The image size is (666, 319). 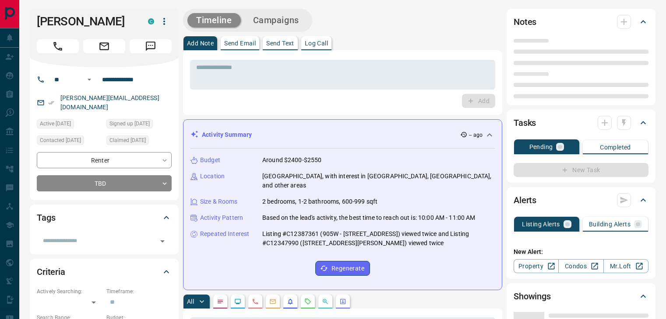 I want to click on div: Criteria, so click(x=104, y=272).